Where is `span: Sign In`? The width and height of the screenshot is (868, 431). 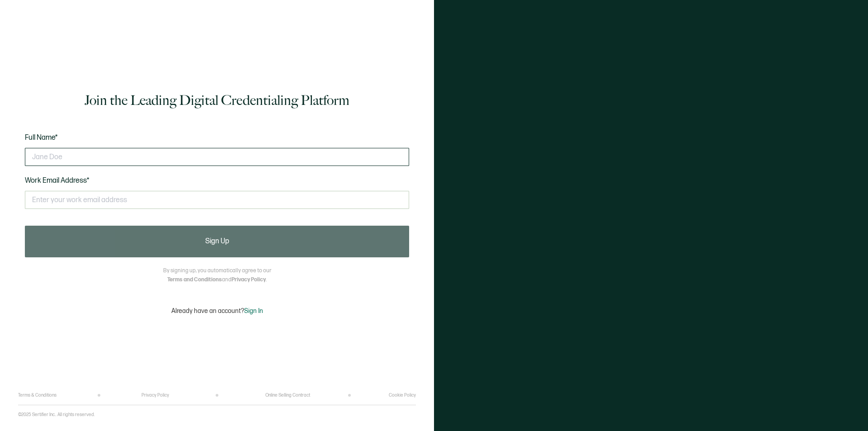 span: Sign In is located at coordinates (254, 310).